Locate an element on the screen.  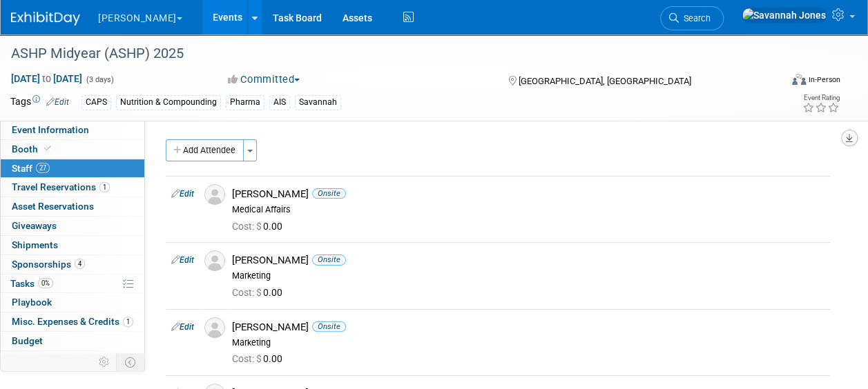
span: Misc. Expenses & Credits is located at coordinates (72, 322).